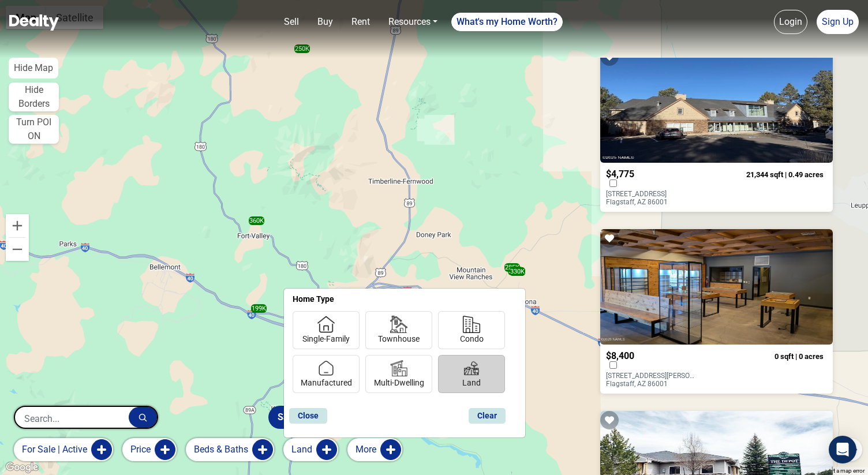 This screenshot has height=475, width=868. I want to click on div: 330K, so click(517, 271).